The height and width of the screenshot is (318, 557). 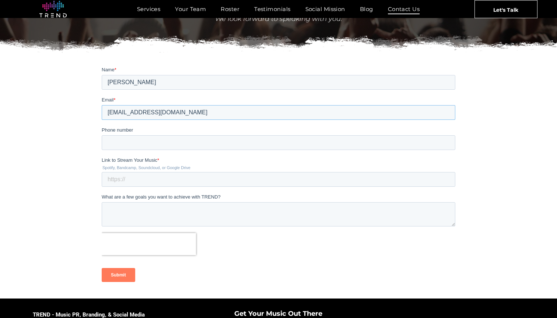 What do you see at coordinates (89, 315) in the screenshot?
I see `span: TREND - Music PR, Branding, & Social Media` at bounding box center [89, 315].